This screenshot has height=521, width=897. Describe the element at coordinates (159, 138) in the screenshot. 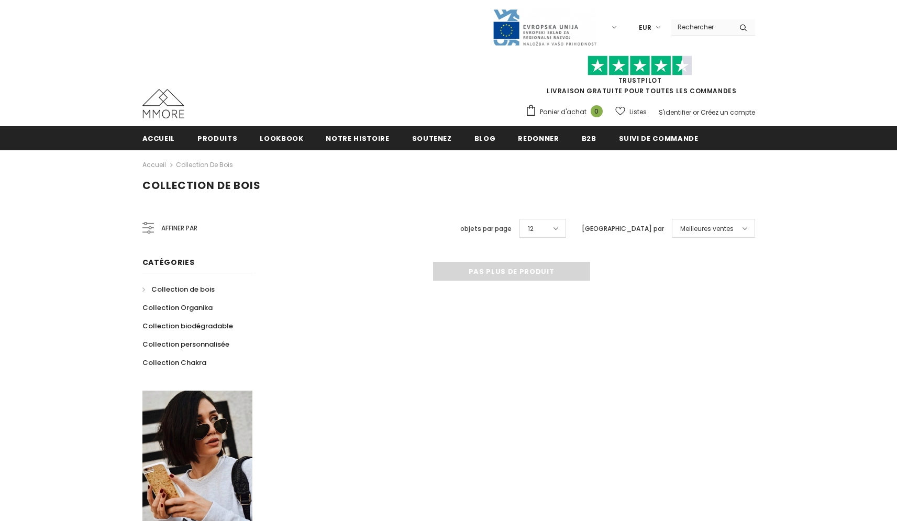

I see `span: Accueil` at that location.